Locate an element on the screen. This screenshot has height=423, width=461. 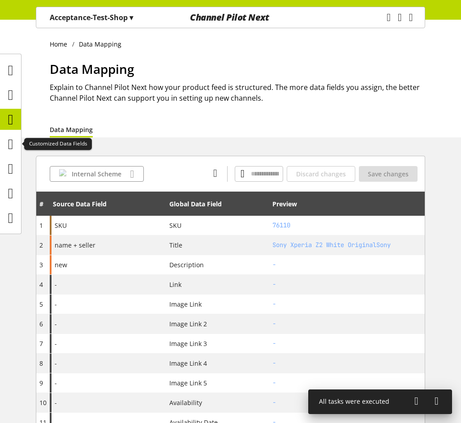
h2: 76110 is located at coordinates (347, 225).